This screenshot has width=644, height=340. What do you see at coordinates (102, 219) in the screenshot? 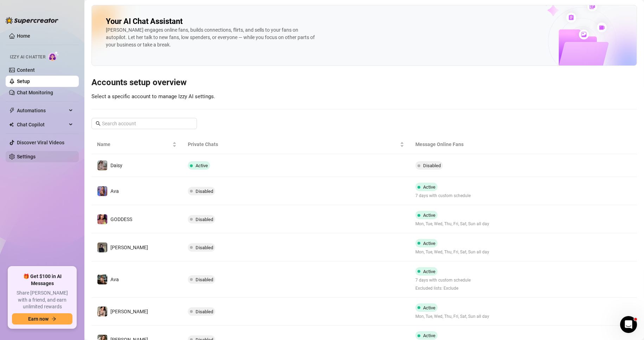
I see `img: GODDESS` at bounding box center [102, 219].